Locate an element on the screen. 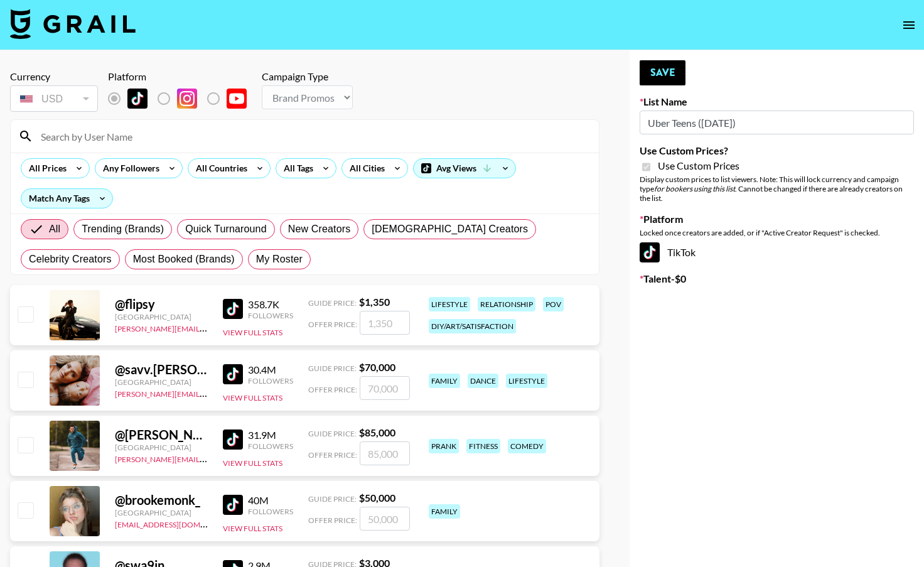 The image size is (924, 567). div: Avg Views is located at coordinates (465, 168).